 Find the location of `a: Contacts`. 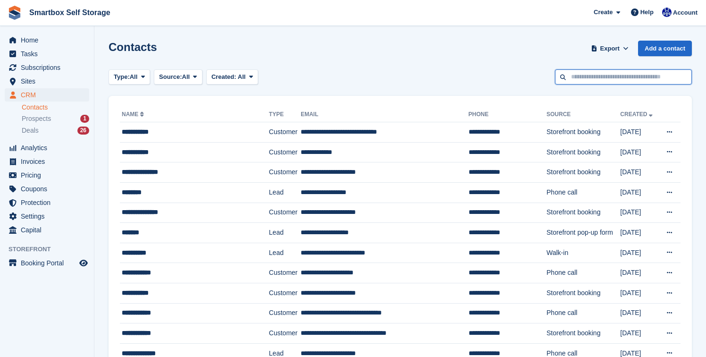

a: Contacts is located at coordinates (55, 107).